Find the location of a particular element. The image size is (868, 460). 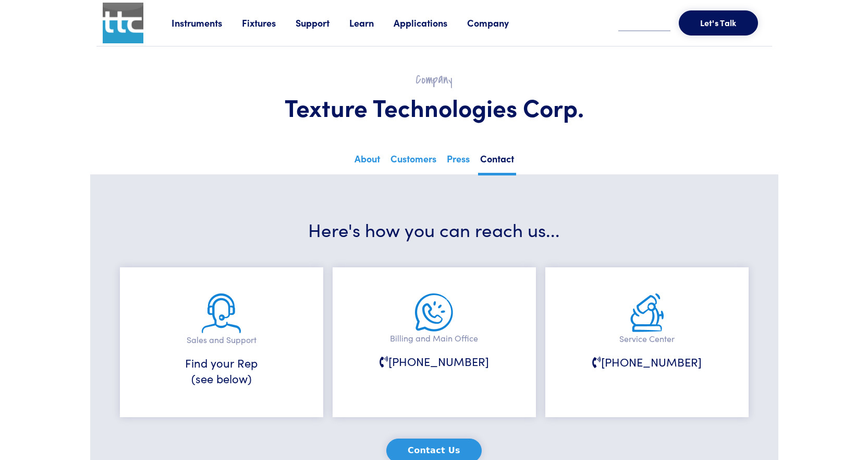

button: Let's Talk is located at coordinates (718, 23).